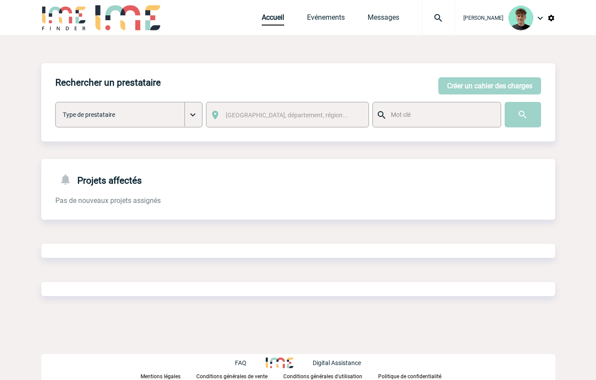 The height and width of the screenshot is (380, 596). Describe the element at coordinates (108, 83) in the screenshot. I see `h4: Rechercher un prestataire` at that location.